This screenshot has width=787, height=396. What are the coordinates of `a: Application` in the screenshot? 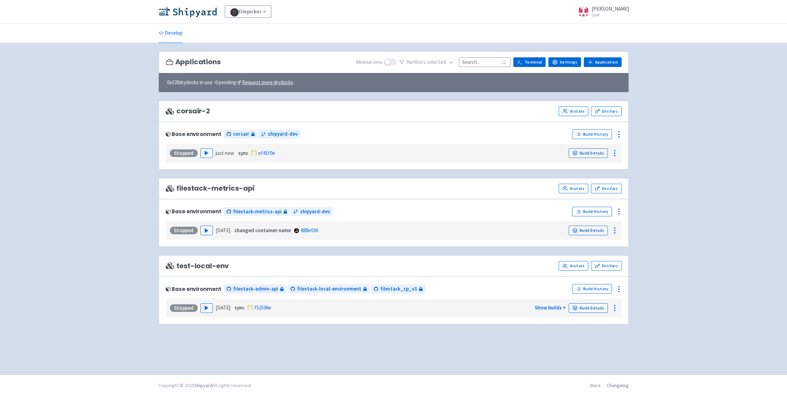 It's located at (602, 62).